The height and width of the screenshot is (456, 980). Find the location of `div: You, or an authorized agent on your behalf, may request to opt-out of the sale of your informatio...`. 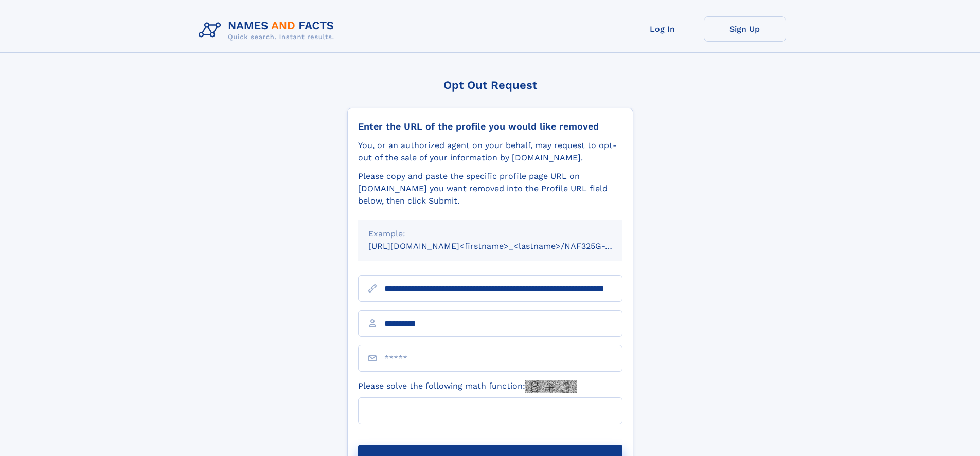

div: You, or an authorized agent on your behalf, may request to opt-out of the sale of your informatio... is located at coordinates (490, 152).